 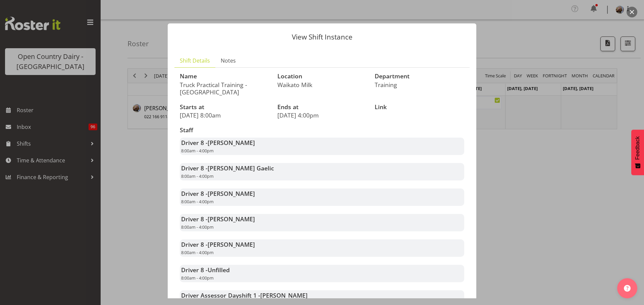 What do you see at coordinates (419, 76) in the screenshot?
I see `h3: Department` at bounding box center [419, 76].